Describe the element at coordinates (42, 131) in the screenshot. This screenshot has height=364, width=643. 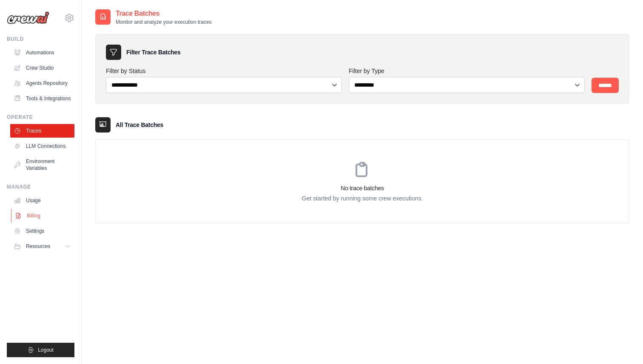
I see `a: Traces` at that location.